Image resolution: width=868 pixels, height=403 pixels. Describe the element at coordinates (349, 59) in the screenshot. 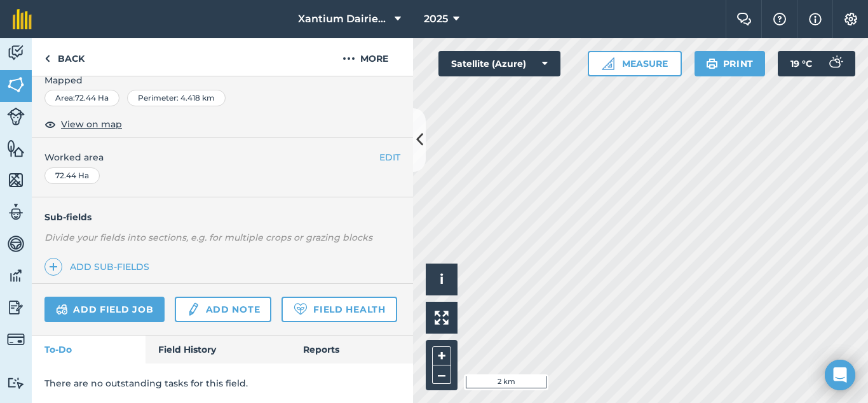

I see `img: svg+xml;base64,PHN2ZyB4bWxucz0iaHR0cDovL3d3dy53My5vcmcvMjAwMC9zdmciIHdpZHRoPSIyMCIgaGVpZ2h0PSIyNC...` at that location.